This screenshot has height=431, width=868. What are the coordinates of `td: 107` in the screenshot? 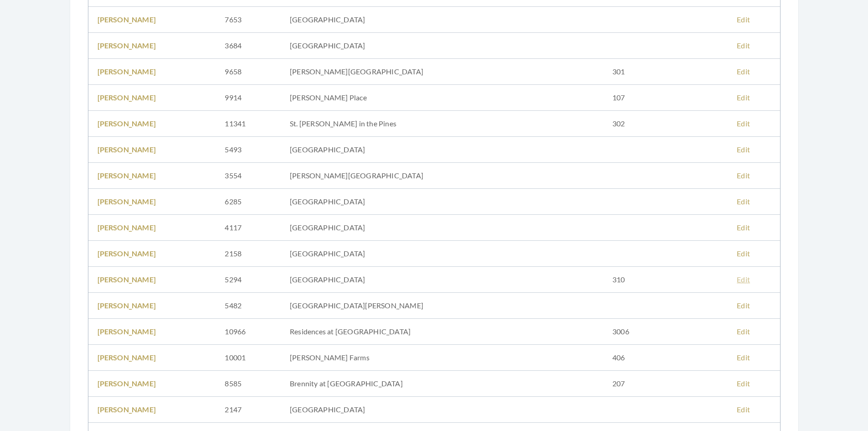 It's located at (665, 97).